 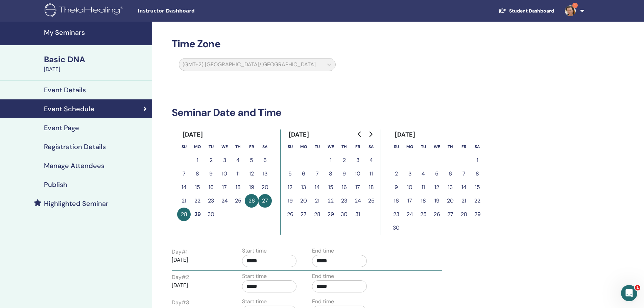 What do you see at coordinates (370, 134) in the screenshot?
I see `button: Go to next month` at bounding box center [370, 134].